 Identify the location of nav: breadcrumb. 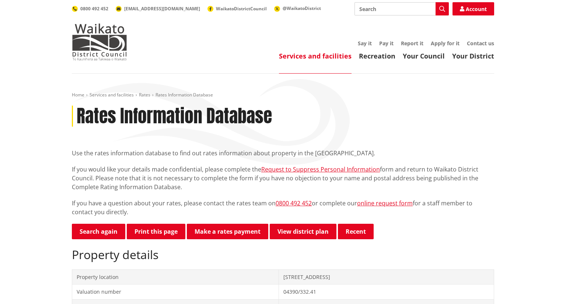
(283, 95).